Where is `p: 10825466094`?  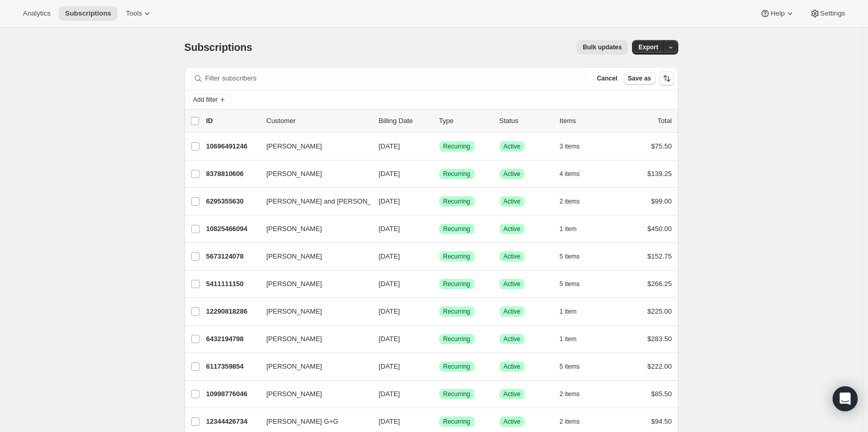 p: 10825466094 is located at coordinates (232, 229).